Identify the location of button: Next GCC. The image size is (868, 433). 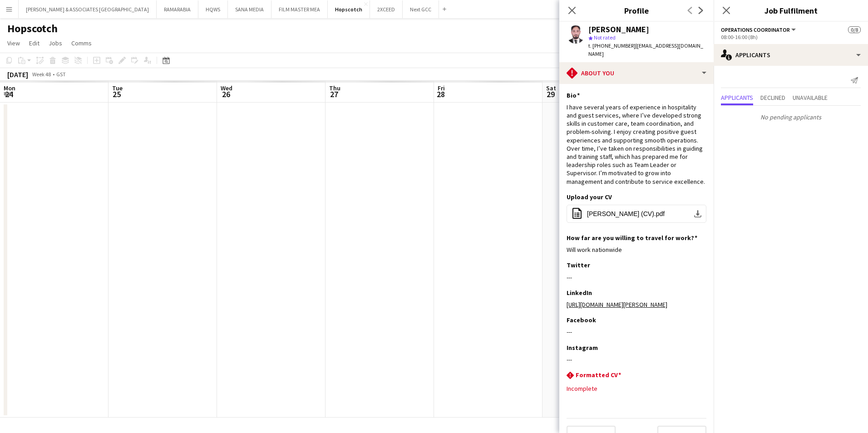
(421, 9).